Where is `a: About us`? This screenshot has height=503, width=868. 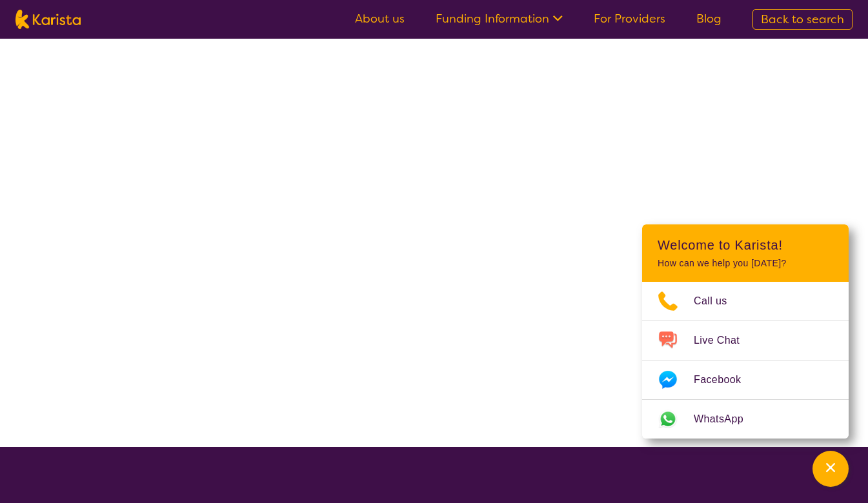
a: About us is located at coordinates (379, 19).